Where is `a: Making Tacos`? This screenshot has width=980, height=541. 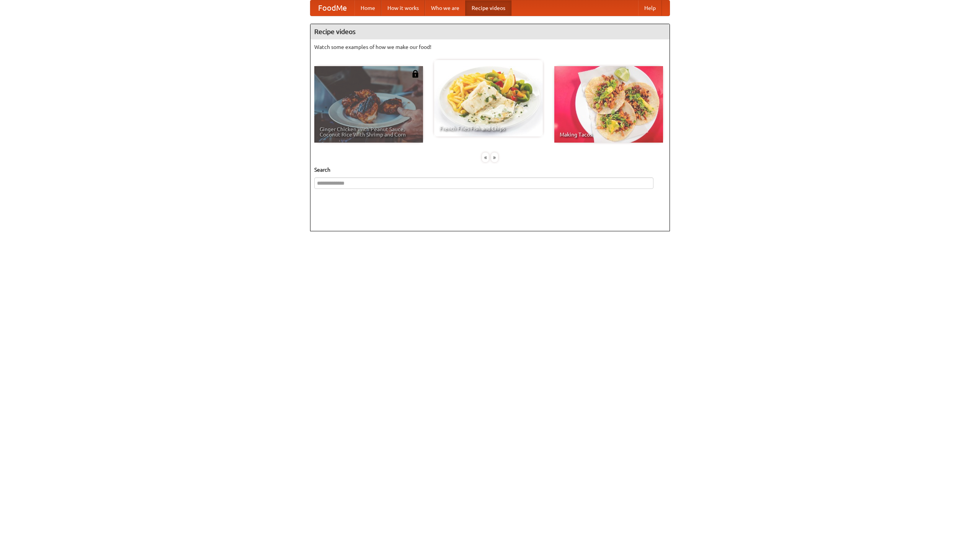 a: Making Tacos is located at coordinates (609, 105).